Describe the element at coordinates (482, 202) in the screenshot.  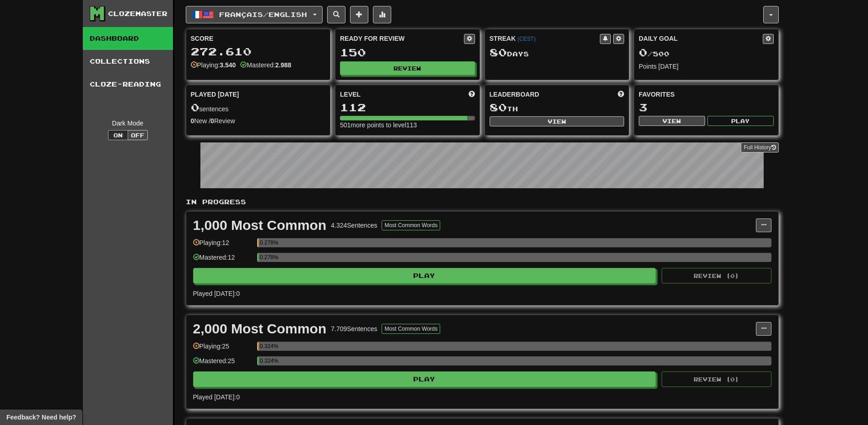
I see `p: In Progress` at that location.